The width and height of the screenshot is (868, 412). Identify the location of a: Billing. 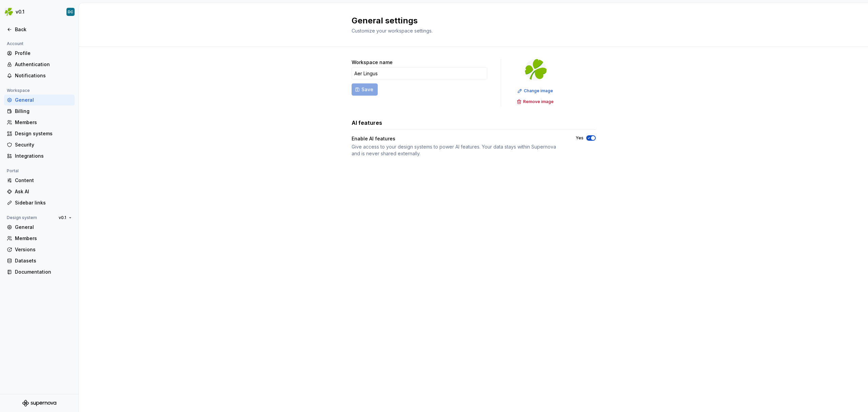
(40, 111).